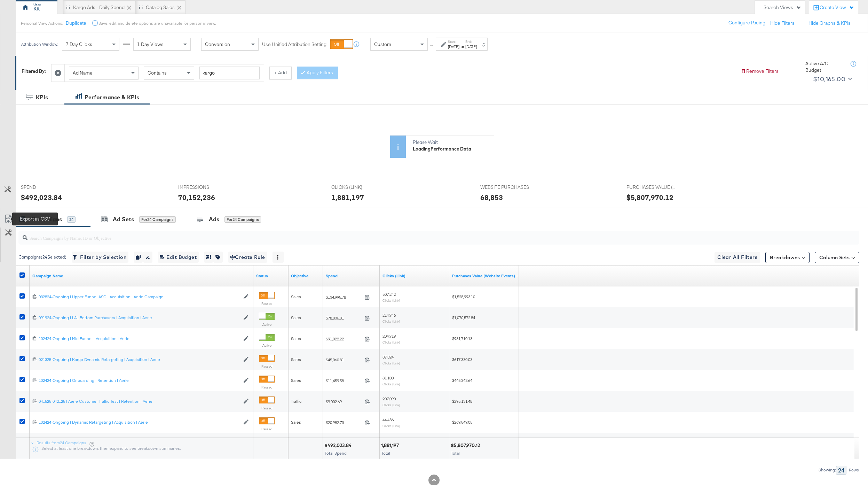  What do you see at coordinates (782, 23) in the screenshot?
I see `button: Hide Filters` at bounding box center [782, 23].